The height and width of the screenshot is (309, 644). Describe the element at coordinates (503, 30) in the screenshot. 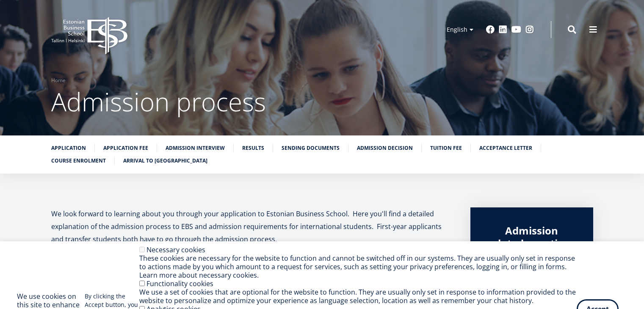

I see `a: Linkedin` at that location.